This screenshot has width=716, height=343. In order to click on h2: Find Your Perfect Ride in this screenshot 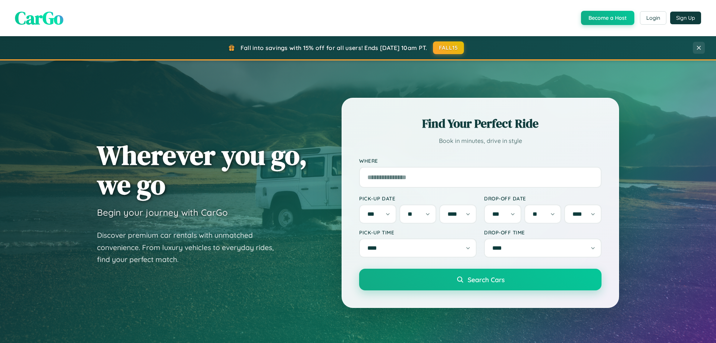, I will do `click(480, 123)`.